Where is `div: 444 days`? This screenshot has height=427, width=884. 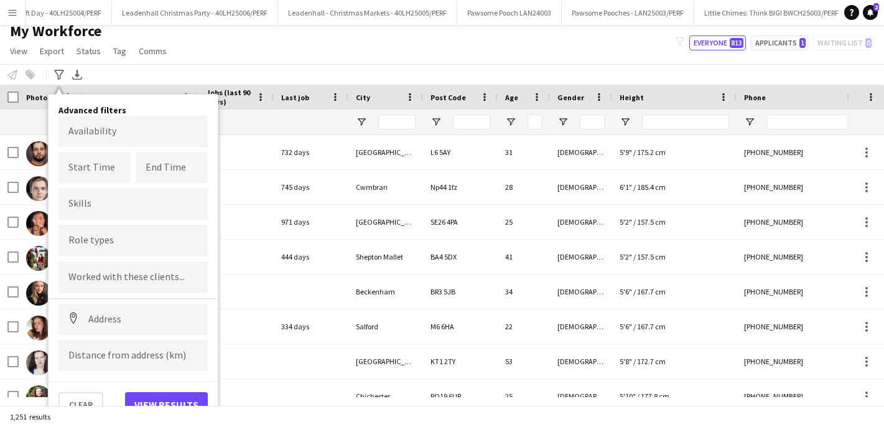
div: 444 days is located at coordinates (311, 256).